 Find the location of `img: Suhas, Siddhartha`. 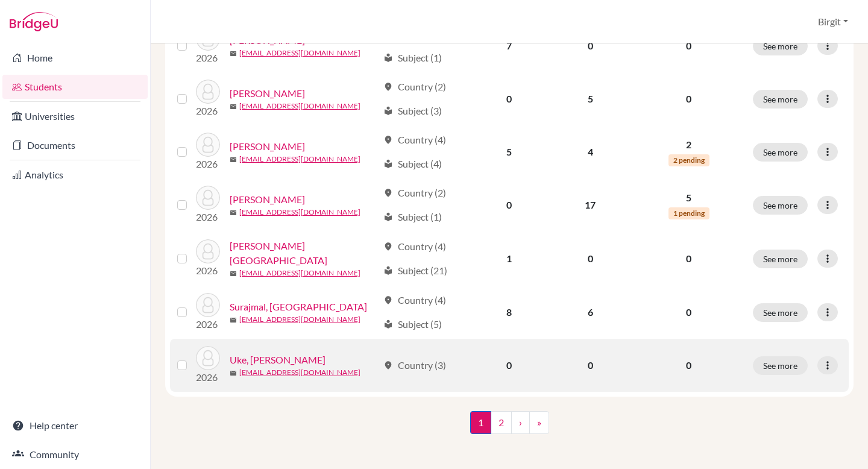

img: Suhas, Siddhartha is located at coordinates (208, 197).